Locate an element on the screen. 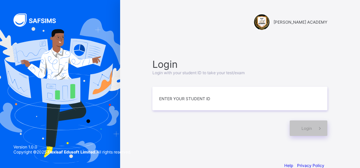 Image resolution: width=360 pixels, height=168 pixels. span: Version 1.0.0 is located at coordinates (72, 146).